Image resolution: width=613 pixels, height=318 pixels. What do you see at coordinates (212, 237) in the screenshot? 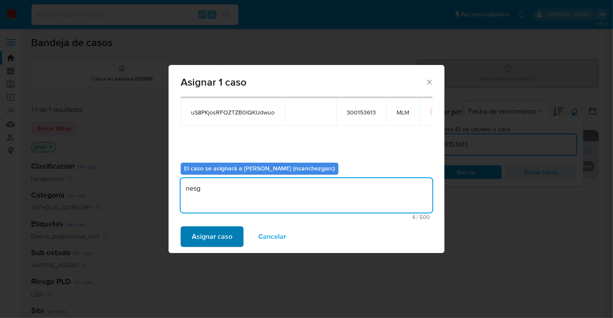
I see `button: Asignar caso` at bounding box center [212, 237].